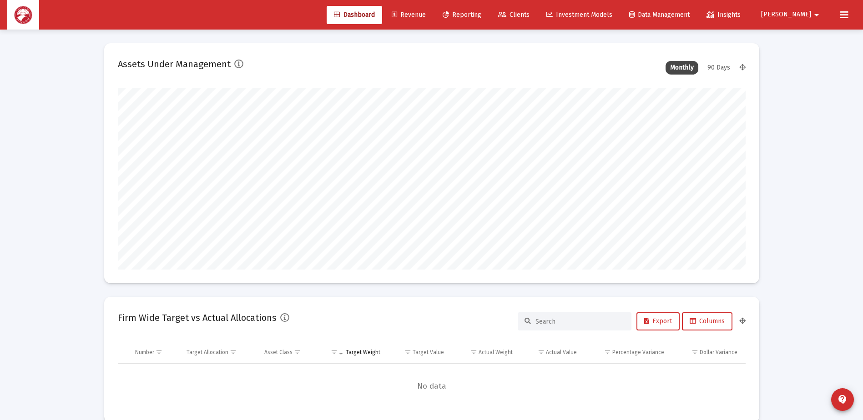 The height and width of the screenshot is (420, 863). Describe the element at coordinates (159, 352) in the screenshot. I see `span: Show filter options for column 'Number'` at that location.